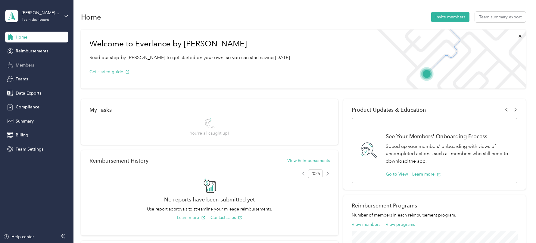 This screenshot has height=243, width=536. I want to click on button: View members, so click(366, 224).